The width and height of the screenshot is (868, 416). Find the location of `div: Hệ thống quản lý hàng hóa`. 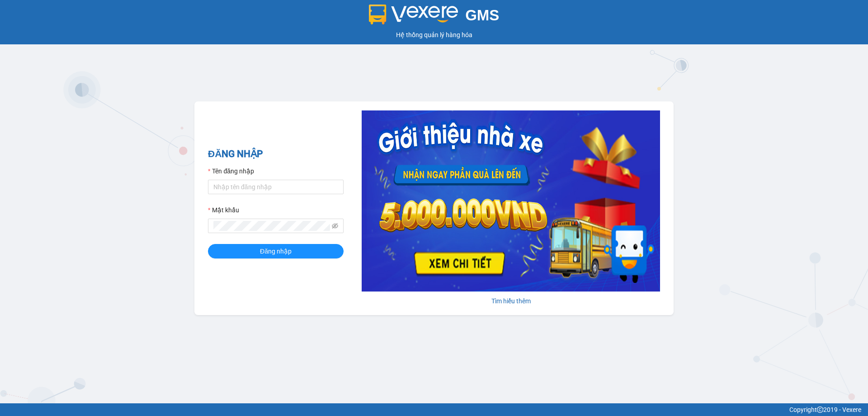

div: Hệ thống quản lý hàng hóa is located at coordinates (434, 35).